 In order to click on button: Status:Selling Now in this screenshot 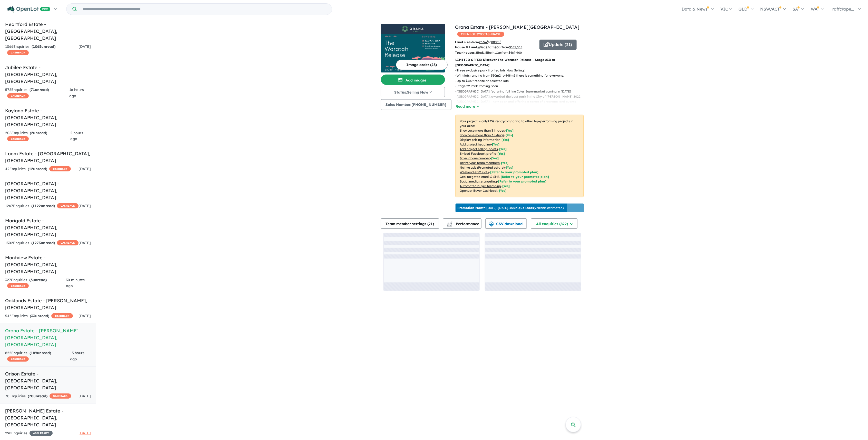, I will do `click(413, 92)`.